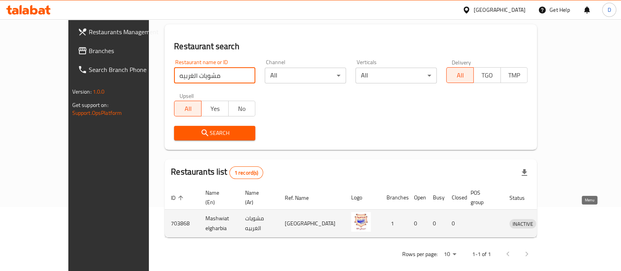 Image resolution: width=621 pixels, height=271 pixels. Describe the element at coordinates (394, 197) in the screenshot. I see `th: Branches` at that location.